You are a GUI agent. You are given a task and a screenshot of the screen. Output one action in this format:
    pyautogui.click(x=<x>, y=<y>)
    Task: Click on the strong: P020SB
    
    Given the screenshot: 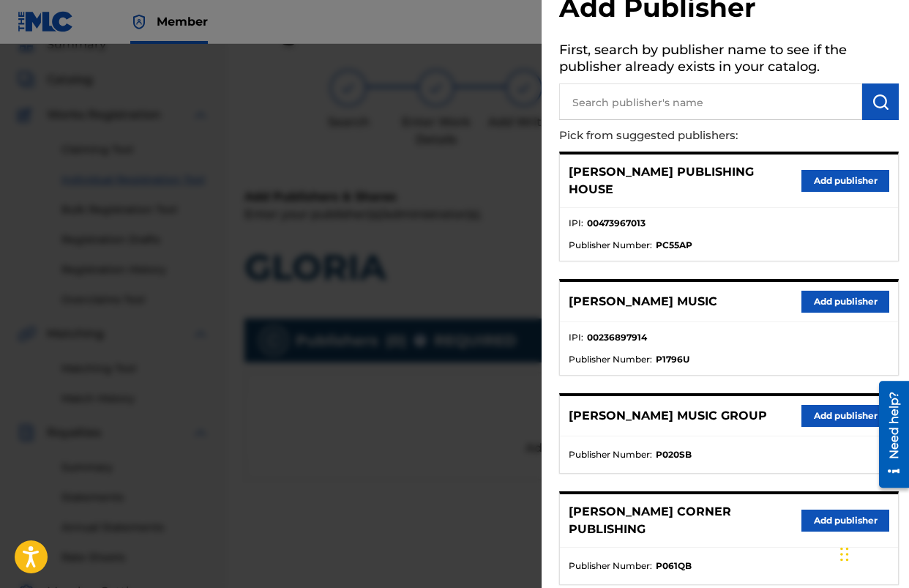 What is the action you would take?
    pyautogui.click(x=673, y=455)
    